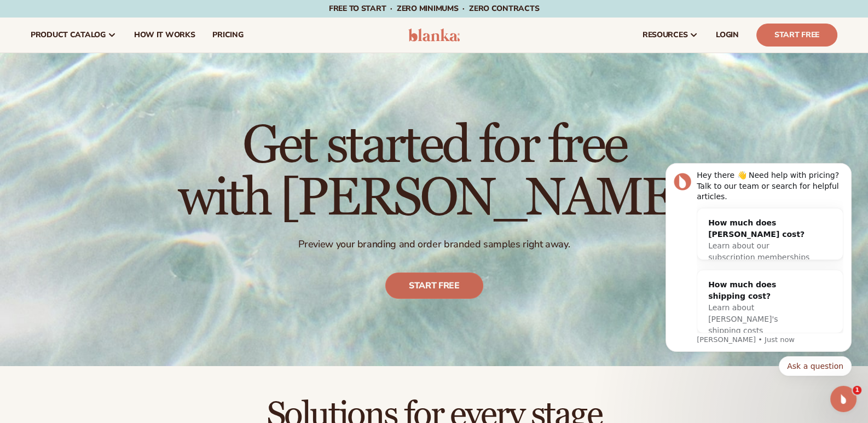 Image resolution: width=868 pixels, height=423 pixels. I want to click on a: LOGIN, so click(728, 35).